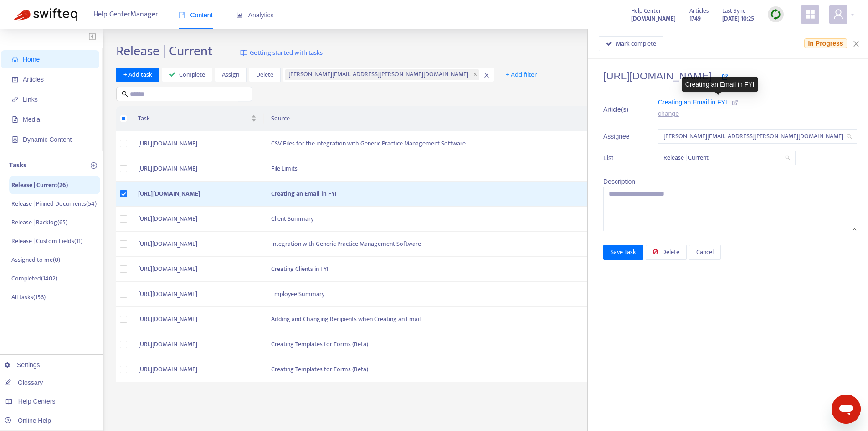 This screenshot has width=868, height=431. Describe the element at coordinates (693, 102) in the screenshot. I see `span: Creating an Email in FYI` at that location.